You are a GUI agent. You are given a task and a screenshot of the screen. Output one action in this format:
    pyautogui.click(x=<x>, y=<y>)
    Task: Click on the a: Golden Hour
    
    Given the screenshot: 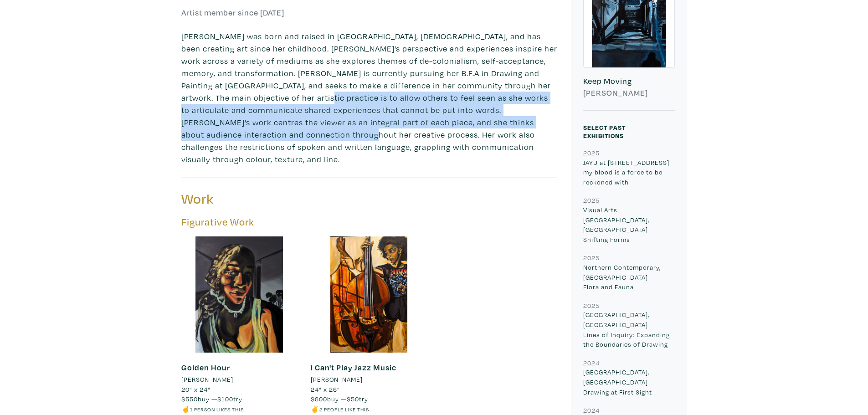 What is the action you would take?
    pyautogui.click(x=206, y=367)
    